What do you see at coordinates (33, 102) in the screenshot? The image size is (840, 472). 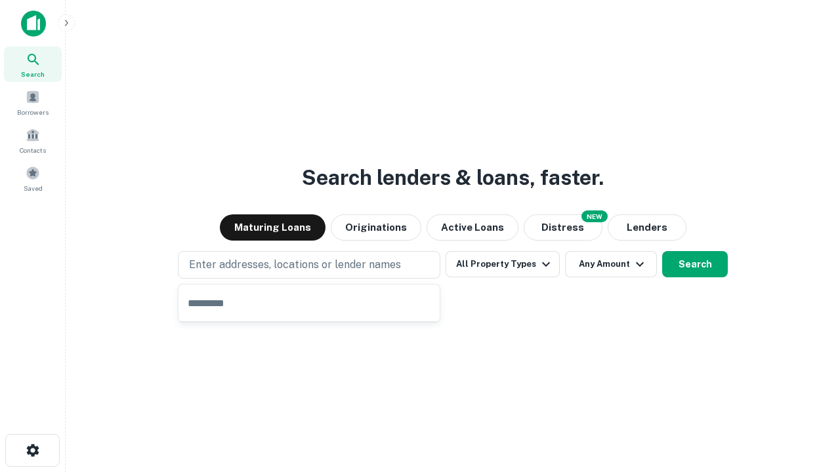 I see `div: Borrowers` at bounding box center [33, 102].